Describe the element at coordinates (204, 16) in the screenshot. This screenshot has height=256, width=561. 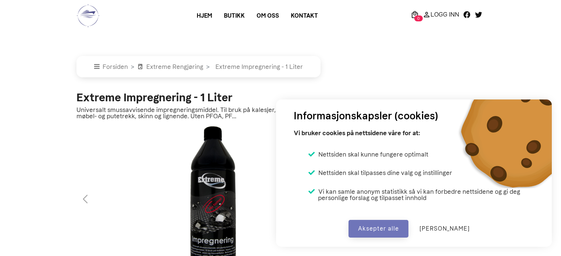
I see `a: Hjem` at that location.